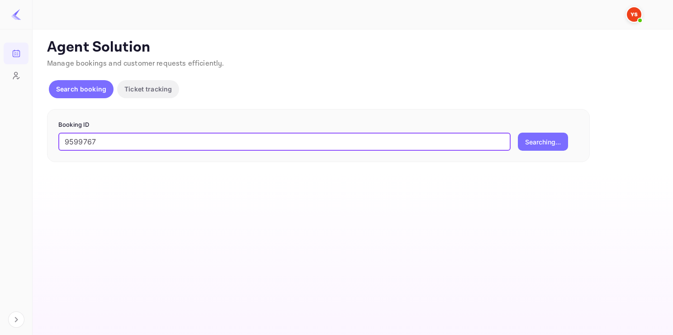 The width and height of the screenshot is (673, 335). What do you see at coordinates (81, 89) in the screenshot?
I see `p: Search booking` at bounding box center [81, 89].